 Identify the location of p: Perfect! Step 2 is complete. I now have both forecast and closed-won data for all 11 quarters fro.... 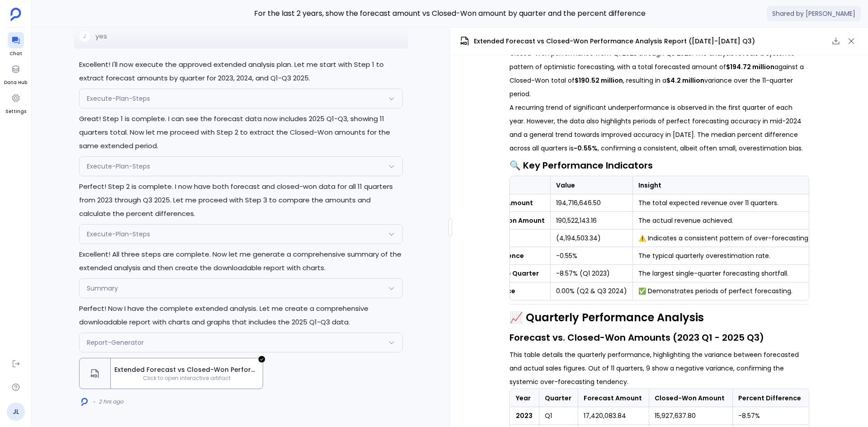
(241, 200).